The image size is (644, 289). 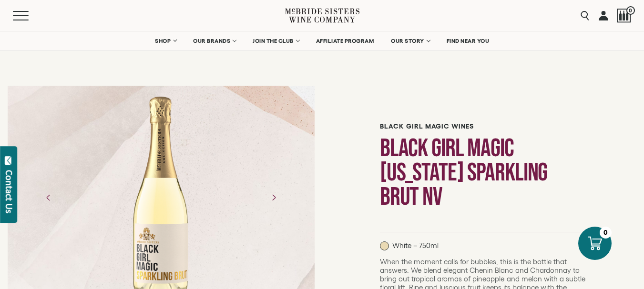 What do you see at coordinates (49, 198) in the screenshot?
I see `button: Previous` at bounding box center [49, 198].